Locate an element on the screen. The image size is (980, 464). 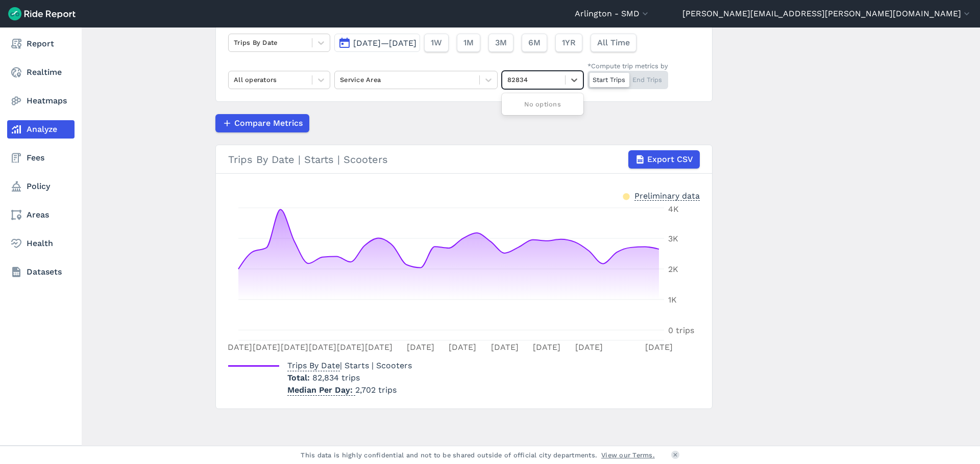
a: Health is located at coordinates (41, 244).